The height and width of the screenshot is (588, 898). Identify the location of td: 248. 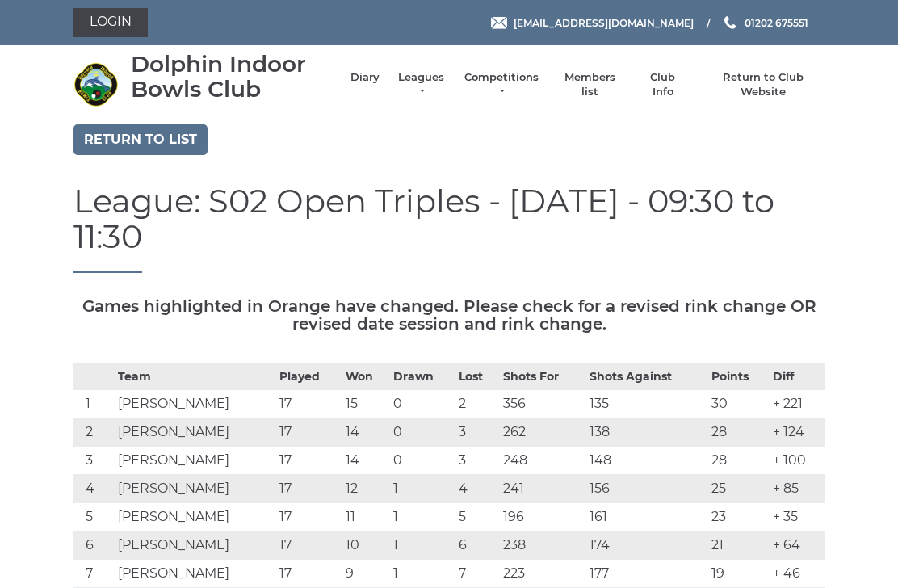
(541, 459).